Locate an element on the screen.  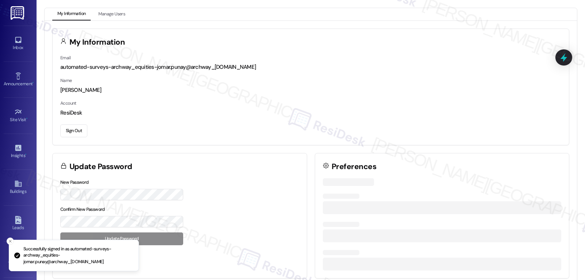
img: ResiDesk Logo is located at coordinates (18, 13).